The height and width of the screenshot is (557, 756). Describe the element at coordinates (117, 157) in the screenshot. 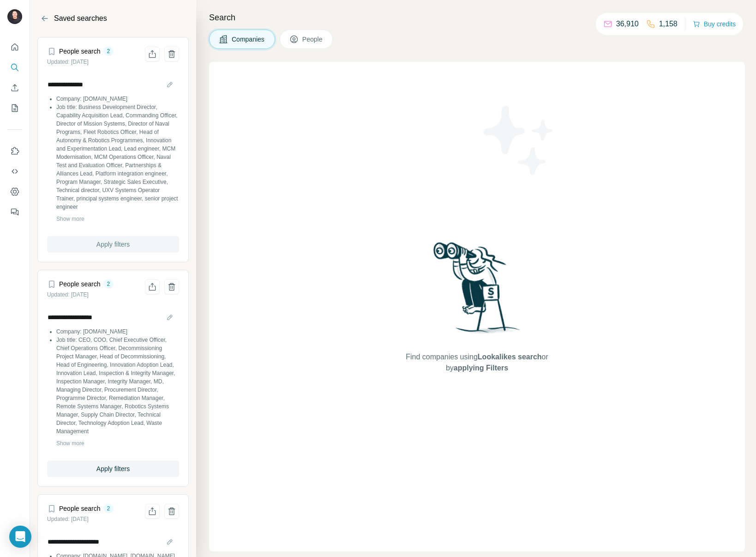

I see `li: Job title: Business Development Director, Capability Acquisition Lead, Commanding Officer, Direct...` at that location.